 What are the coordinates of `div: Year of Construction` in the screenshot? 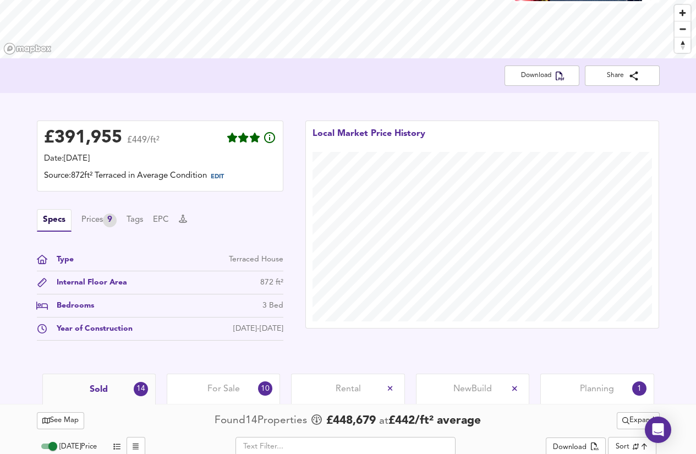 It's located at (90, 328).